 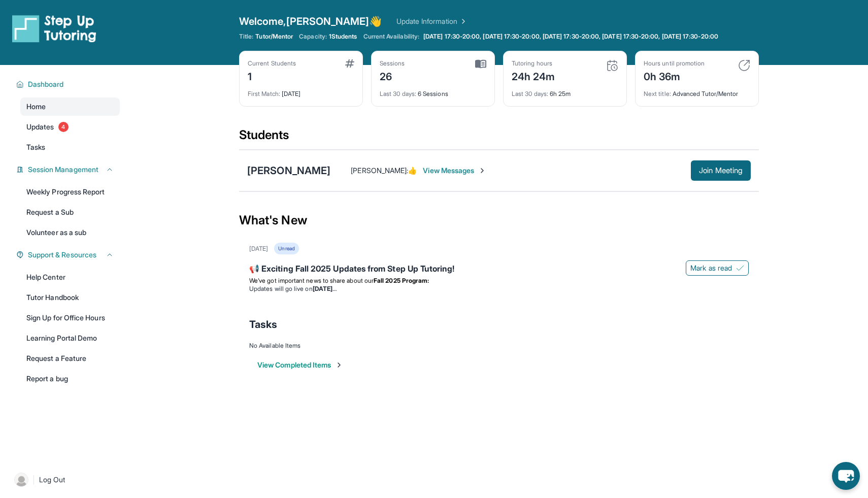 What do you see at coordinates (499, 270) in the screenshot?
I see `div: 📢 Exciting Fall 2025 Updates from Step Up Tutoring!` at bounding box center [499, 270].